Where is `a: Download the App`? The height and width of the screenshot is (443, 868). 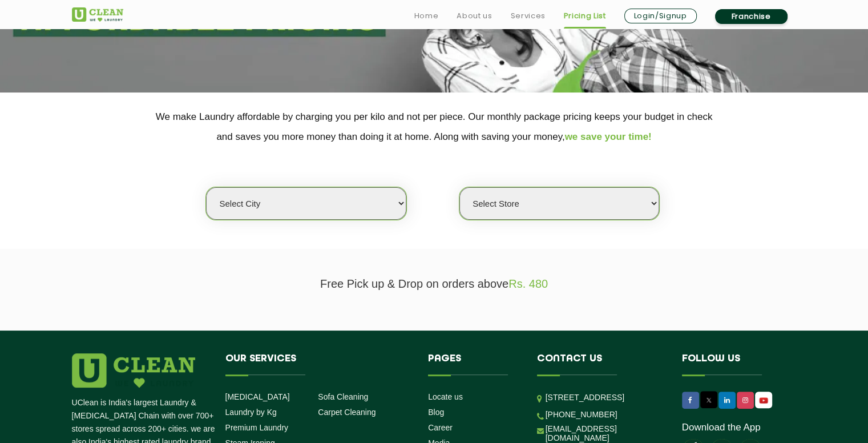 a: Download the App is located at coordinates (721, 428).